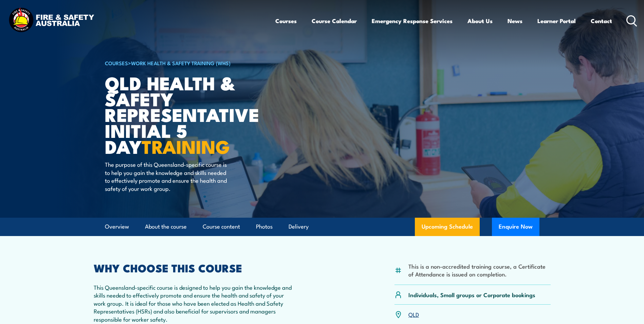  What do you see at coordinates (186, 146) in the screenshot?
I see `strong: TRAINING` at bounding box center [186, 146].